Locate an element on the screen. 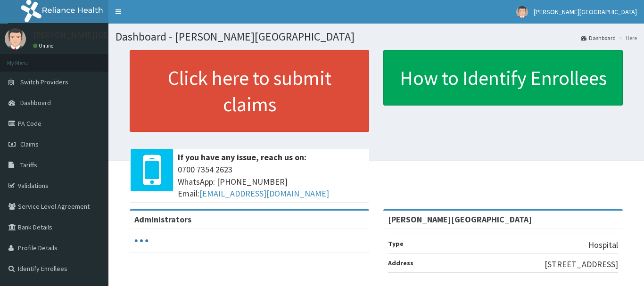 The width and height of the screenshot is (644, 286). a: Online is located at coordinates (44, 46).